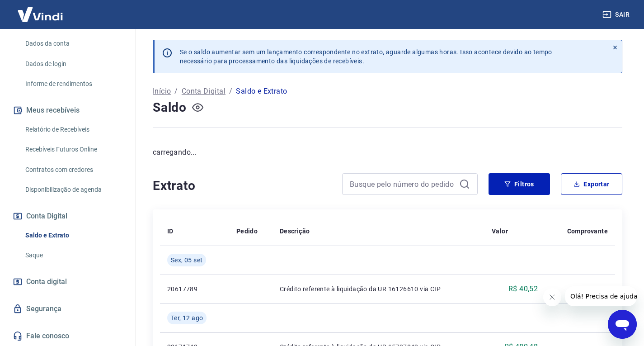  What do you see at coordinates (591, 184) in the screenshot?
I see `button: Exportar` at bounding box center [591, 184].